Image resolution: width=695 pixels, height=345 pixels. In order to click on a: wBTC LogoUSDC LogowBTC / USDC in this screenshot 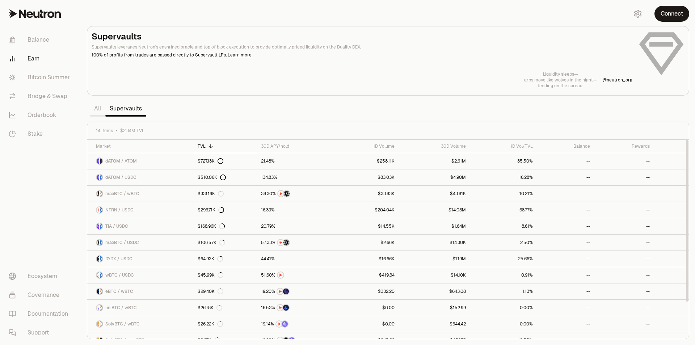, I will do `click(140, 275)`.